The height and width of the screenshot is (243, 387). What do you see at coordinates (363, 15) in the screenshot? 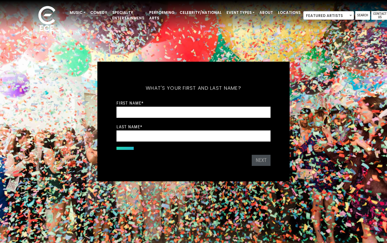
I see `a: Search` at bounding box center [363, 15].